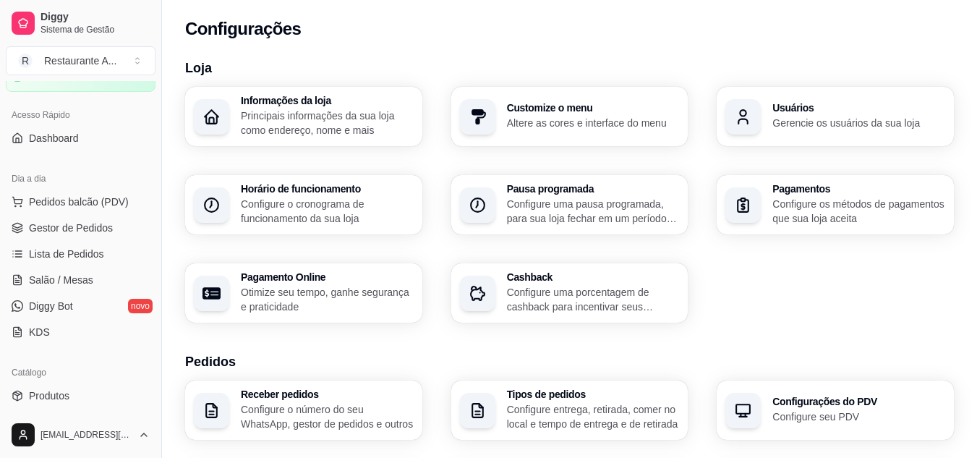  What do you see at coordinates (304, 116) in the screenshot?
I see `button: Informações da lojaPrincipais informações da sua loja como endereço, nome e mais` at bounding box center [304, 116].